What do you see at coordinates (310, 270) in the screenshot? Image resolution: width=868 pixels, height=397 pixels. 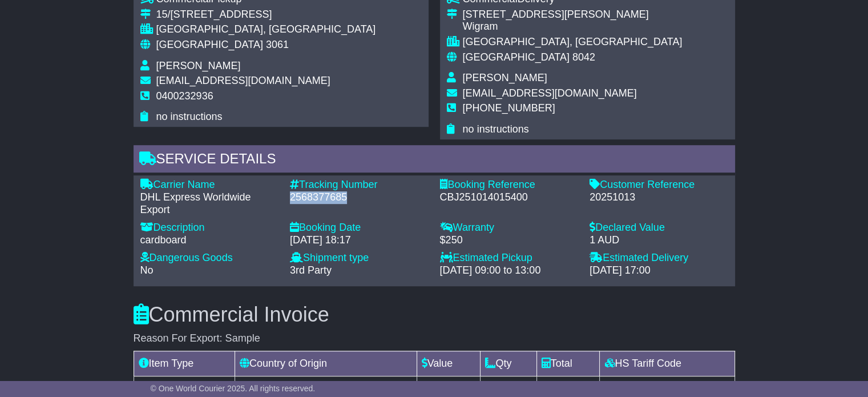 I see `span: 3rd Party` at bounding box center [310, 270].